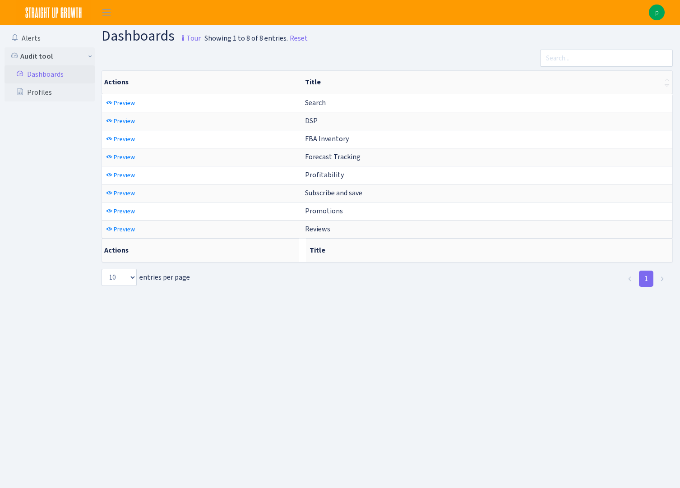  I want to click on a: Dashboards, so click(50, 74).